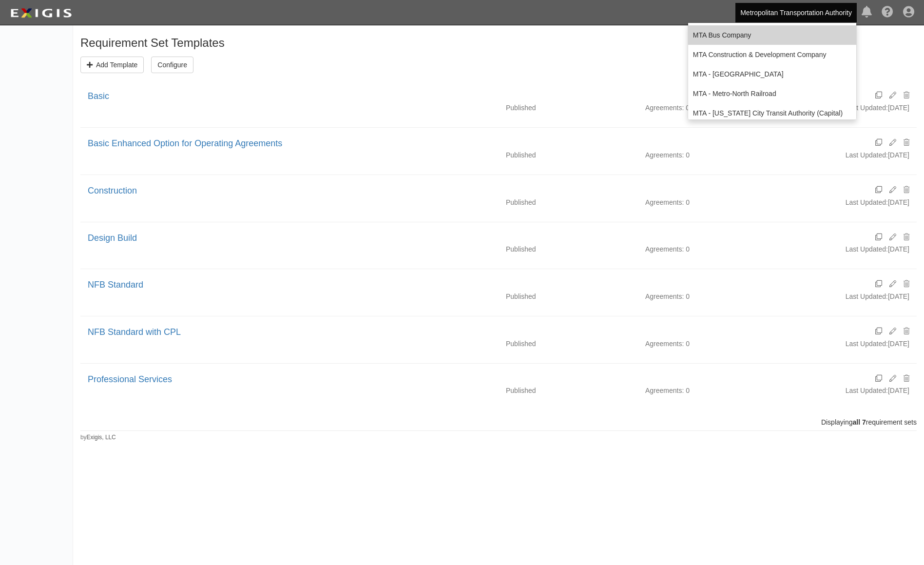  I want to click on i: Help Center - Complianz, so click(887, 13).